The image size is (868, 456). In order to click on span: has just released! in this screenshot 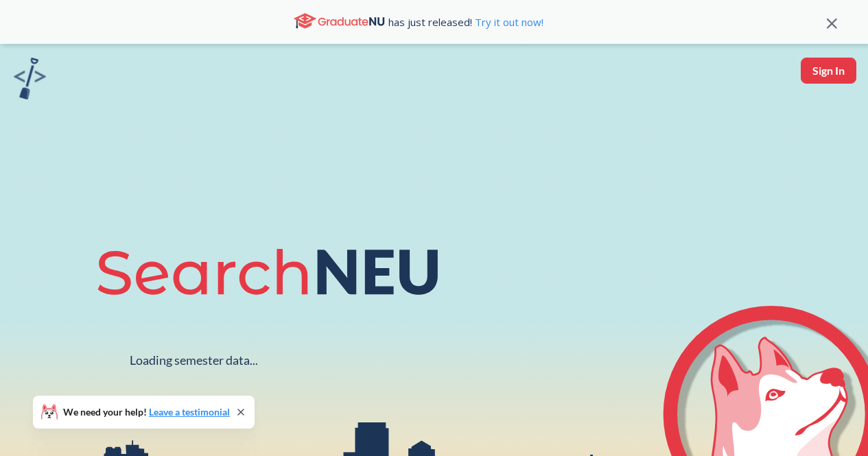, I will do `click(466, 22)`.